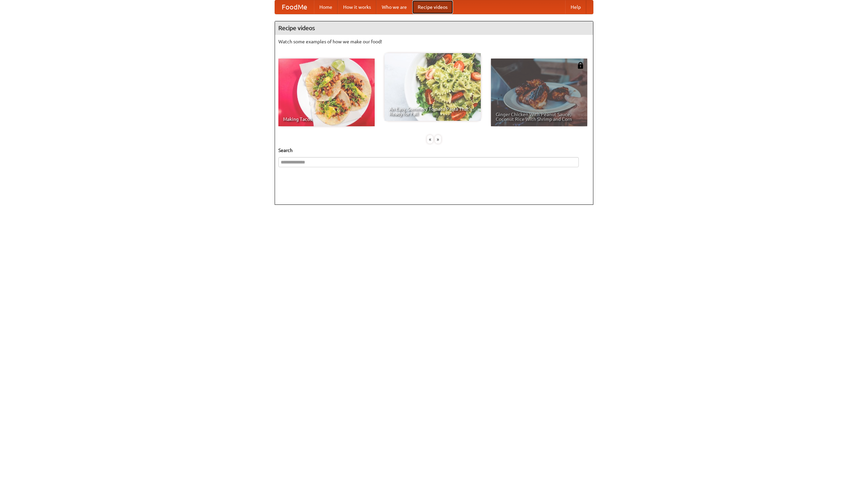 The width and height of the screenshot is (868, 479). Describe the element at coordinates (580, 65) in the screenshot. I see `img: 483408.png` at that location.